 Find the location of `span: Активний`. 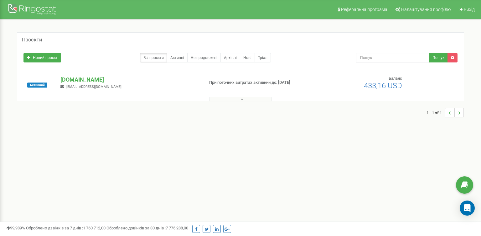

span: Активний is located at coordinates (37, 85).